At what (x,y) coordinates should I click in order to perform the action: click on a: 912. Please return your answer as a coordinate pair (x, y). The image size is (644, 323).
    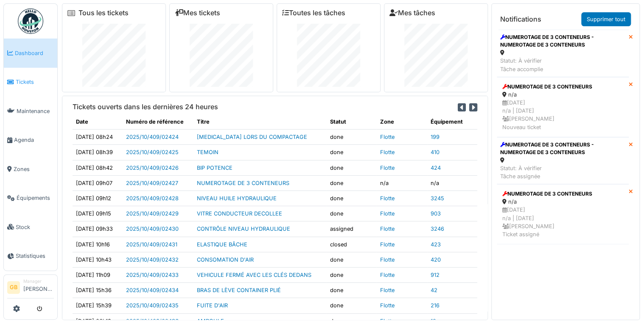
    Looking at the image, I should click on (435, 275).